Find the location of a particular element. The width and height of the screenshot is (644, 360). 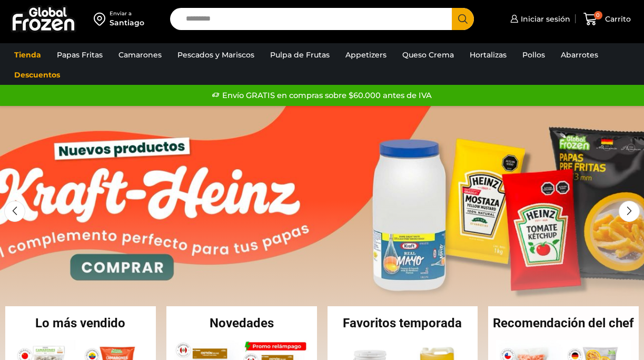

a: 0 Carrito is located at coordinates (607, 19).